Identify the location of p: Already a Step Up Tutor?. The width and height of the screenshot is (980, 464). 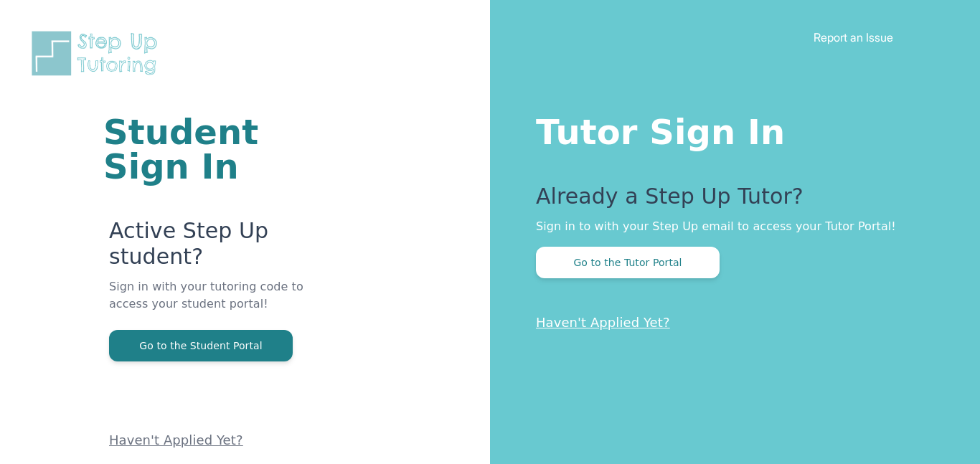
(729, 201).